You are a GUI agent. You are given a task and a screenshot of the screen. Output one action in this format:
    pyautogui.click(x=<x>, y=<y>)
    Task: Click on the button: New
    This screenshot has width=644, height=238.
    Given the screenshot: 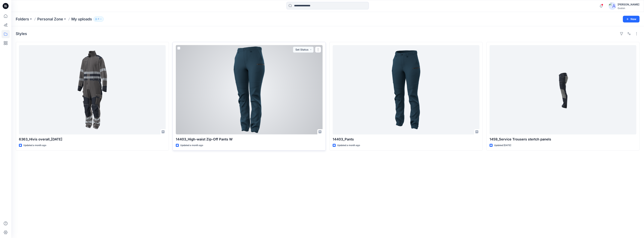 What is the action you would take?
    pyautogui.click(x=631, y=19)
    